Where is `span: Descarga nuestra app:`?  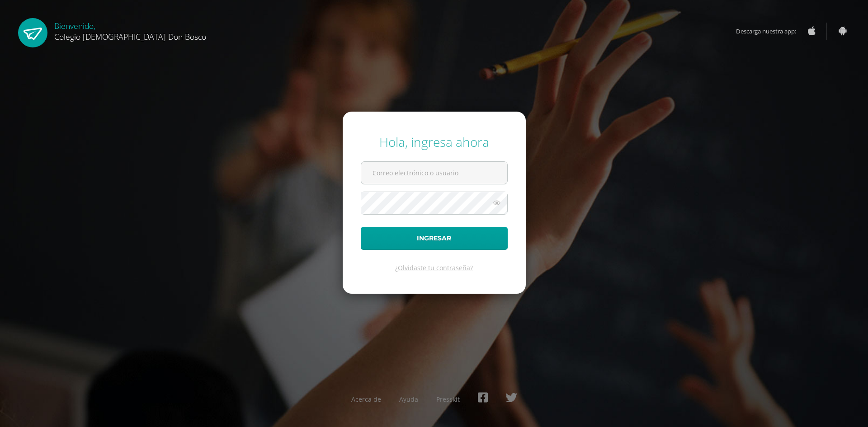 span: Descarga nuestra app: is located at coordinates (770, 31).